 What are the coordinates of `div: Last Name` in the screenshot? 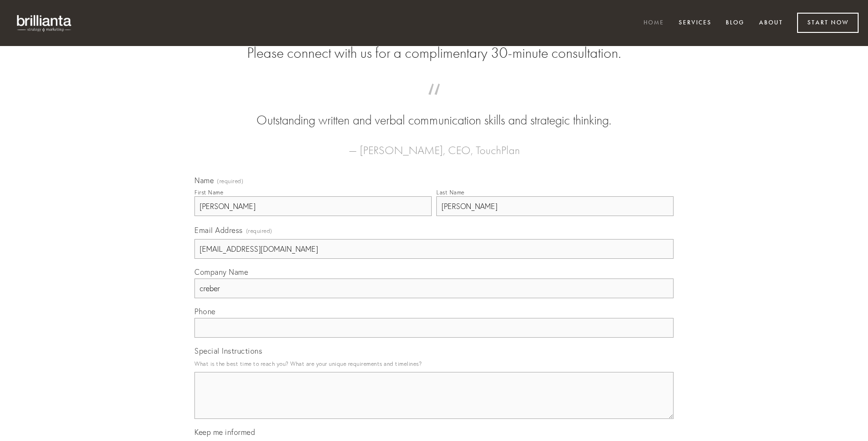 It's located at (451, 192).